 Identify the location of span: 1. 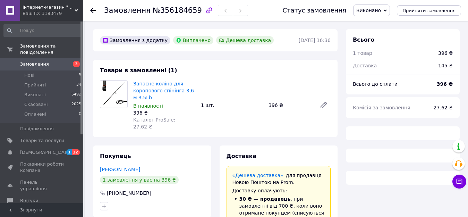
(69, 152).